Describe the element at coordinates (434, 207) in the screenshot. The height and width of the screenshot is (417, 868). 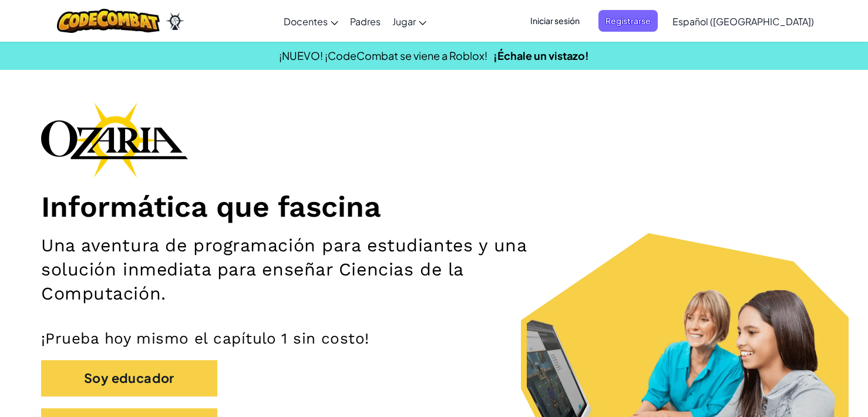
I see `h1: Informática que fascina` at that location.